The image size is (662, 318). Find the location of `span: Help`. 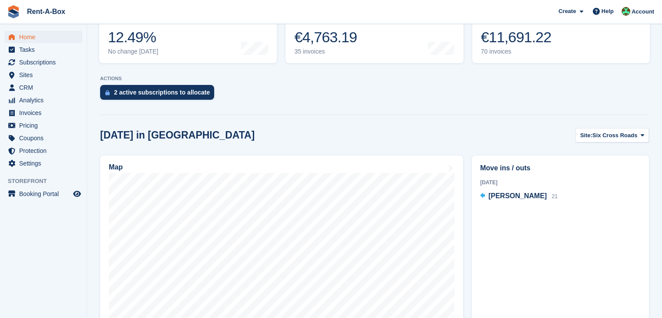

span: Help is located at coordinates (608, 11).